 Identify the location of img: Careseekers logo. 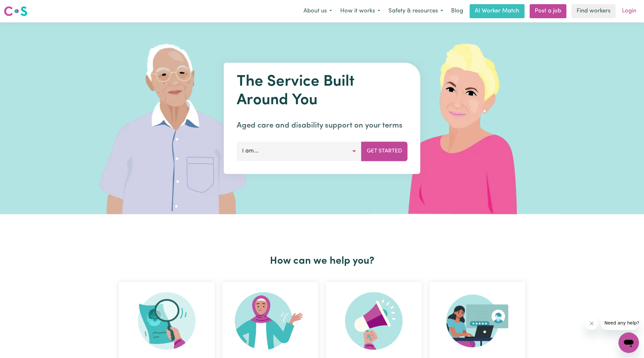
(16, 11).